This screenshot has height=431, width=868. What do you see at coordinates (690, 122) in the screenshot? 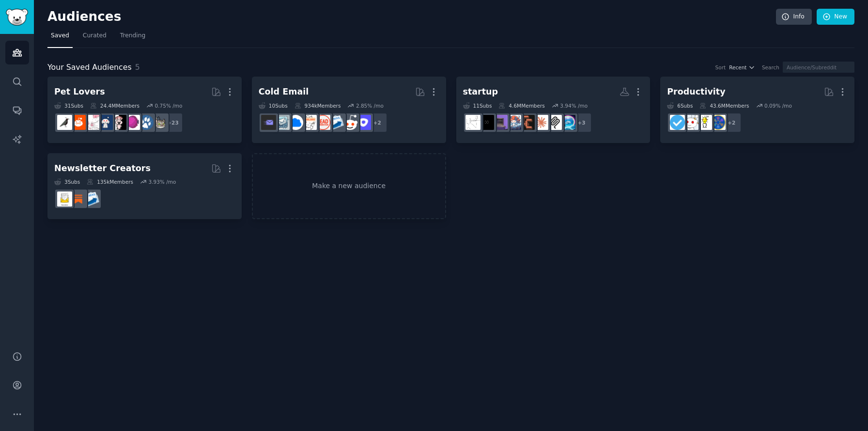
I see `img: productivity` at bounding box center [690, 122].